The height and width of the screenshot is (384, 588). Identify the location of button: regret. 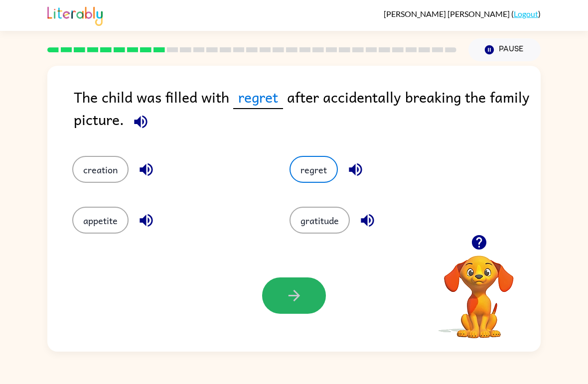
(314, 169).